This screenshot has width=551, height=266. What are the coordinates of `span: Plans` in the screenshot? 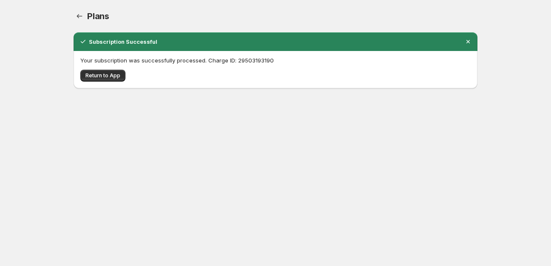 It's located at (98, 16).